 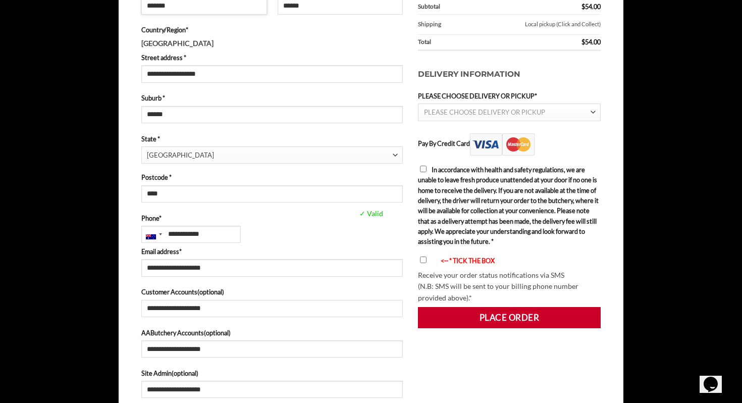 What do you see at coordinates (502, 144) in the screenshot?
I see `img: Pay By Credit Card` at bounding box center [502, 144].